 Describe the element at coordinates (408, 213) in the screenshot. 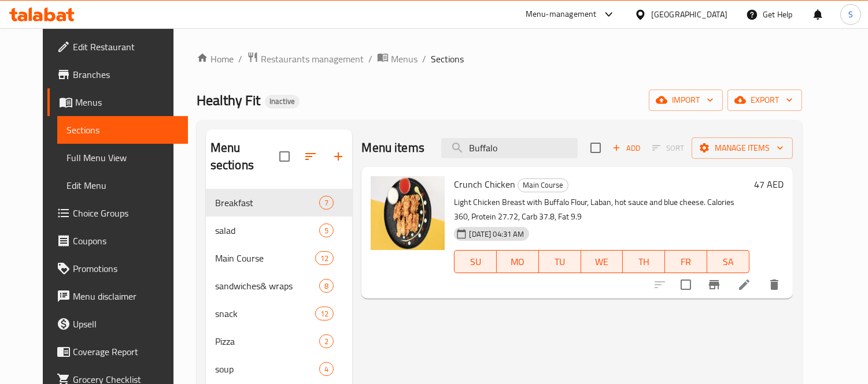

I see `img: Crunch Chicken` at that location.